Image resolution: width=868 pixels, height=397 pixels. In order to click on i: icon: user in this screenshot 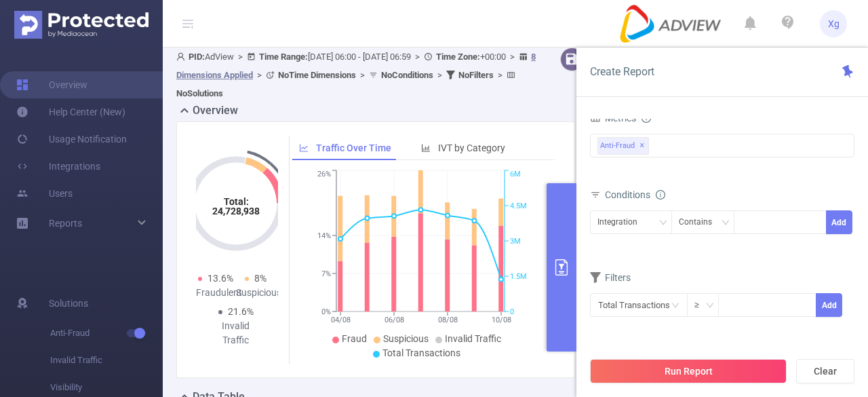, I will do `click(183, 56)`.